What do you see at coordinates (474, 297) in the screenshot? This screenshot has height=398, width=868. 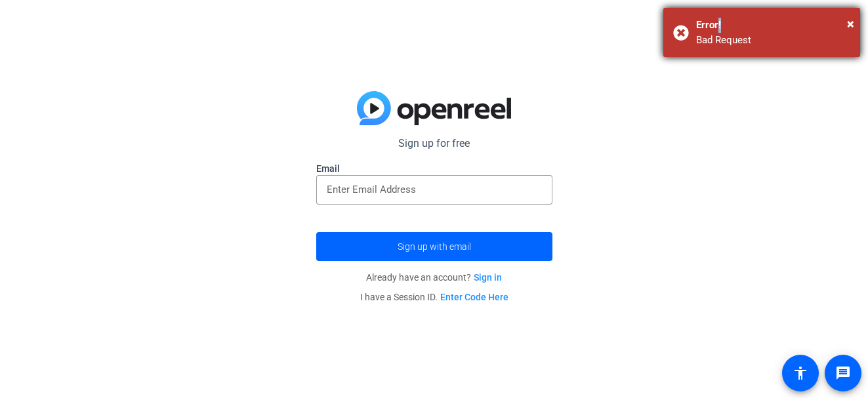 I see `a: Enter Code Here` at bounding box center [474, 297].